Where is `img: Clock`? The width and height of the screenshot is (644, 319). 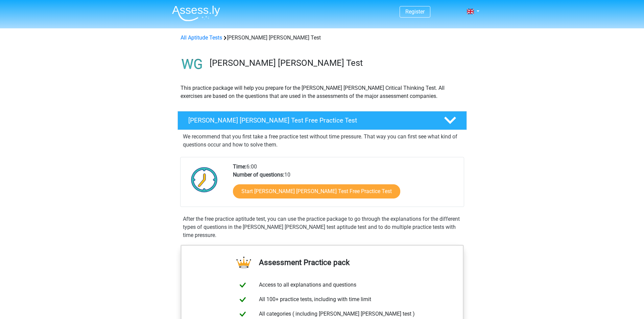 img: Clock is located at coordinates (204, 179).